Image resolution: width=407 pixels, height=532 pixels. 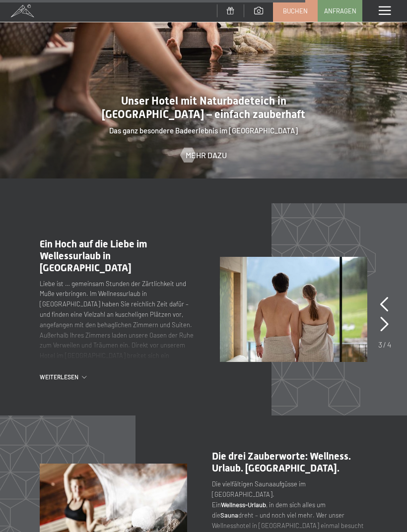 What do you see at coordinates (389, 344) in the screenshot?
I see `span: 4` at bounding box center [389, 344].